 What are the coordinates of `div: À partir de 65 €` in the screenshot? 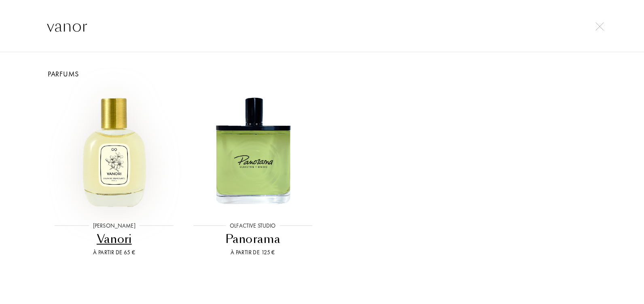 It's located at (114, 252).